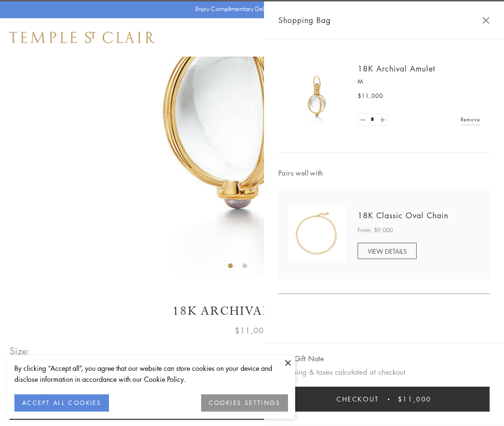 This screenshot has height=426, width=504. I want to click on img: Temple St. Clair, so click(82, 37).